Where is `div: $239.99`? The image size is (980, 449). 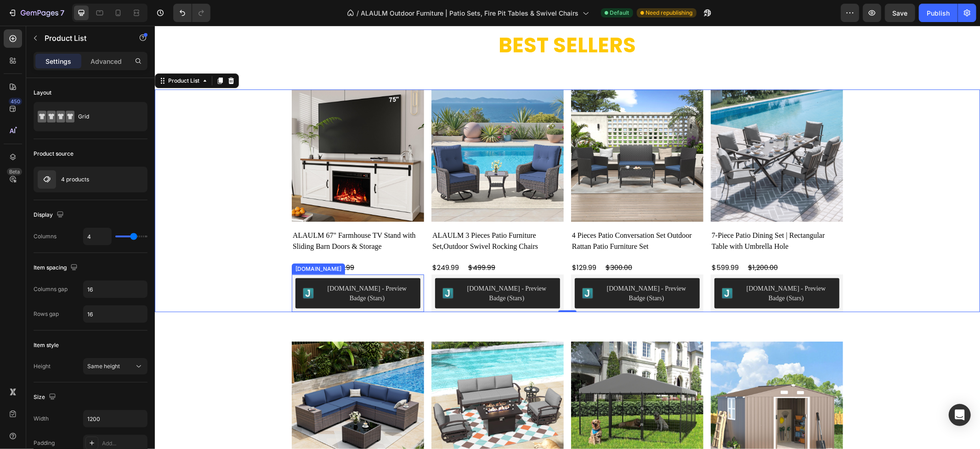
div: $239.99 is located at coordinates (151, 242).